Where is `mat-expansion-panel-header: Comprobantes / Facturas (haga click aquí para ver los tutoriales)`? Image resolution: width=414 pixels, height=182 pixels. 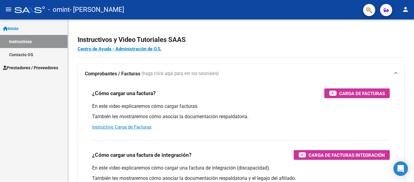 mat-expansion-panel-header: Comprobantes / Facturas (haga click aquí para ver los tutoriales) is located at coordinates (241, 74).